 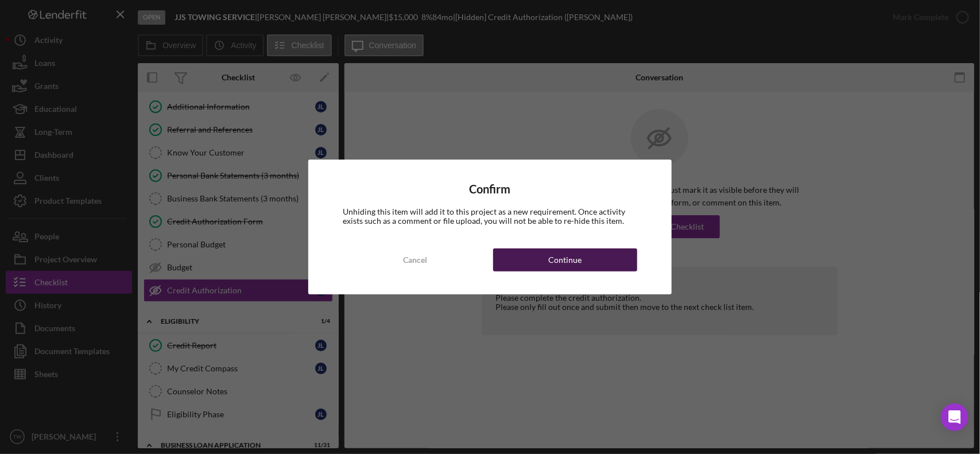 I want to click on div: Continue, so click(x=565, y=260).